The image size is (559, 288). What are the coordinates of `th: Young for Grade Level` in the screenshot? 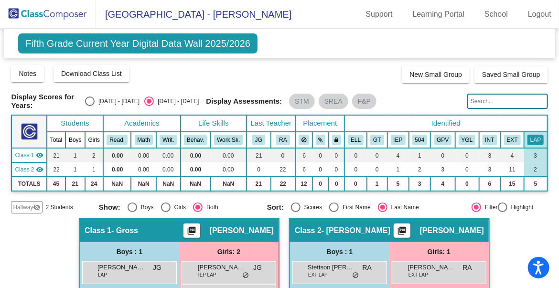 It's located at (467, 140).